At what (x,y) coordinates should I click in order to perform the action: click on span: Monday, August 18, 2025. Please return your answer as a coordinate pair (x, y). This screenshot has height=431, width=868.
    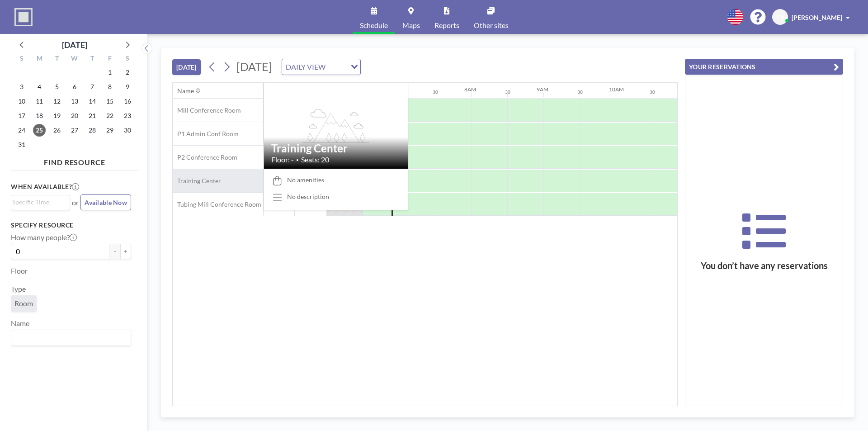
    Looking at the image, I should click on (39, 116).